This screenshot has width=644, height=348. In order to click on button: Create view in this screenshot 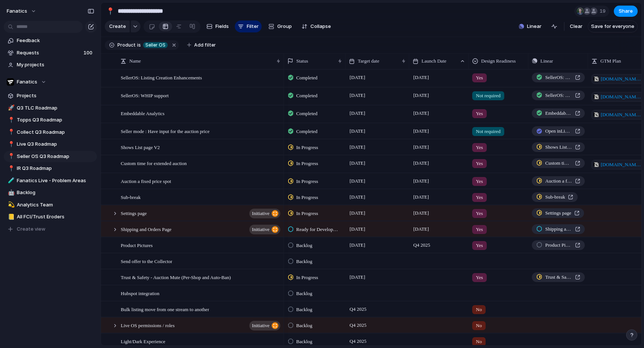, I will do `click(50, 229)`.